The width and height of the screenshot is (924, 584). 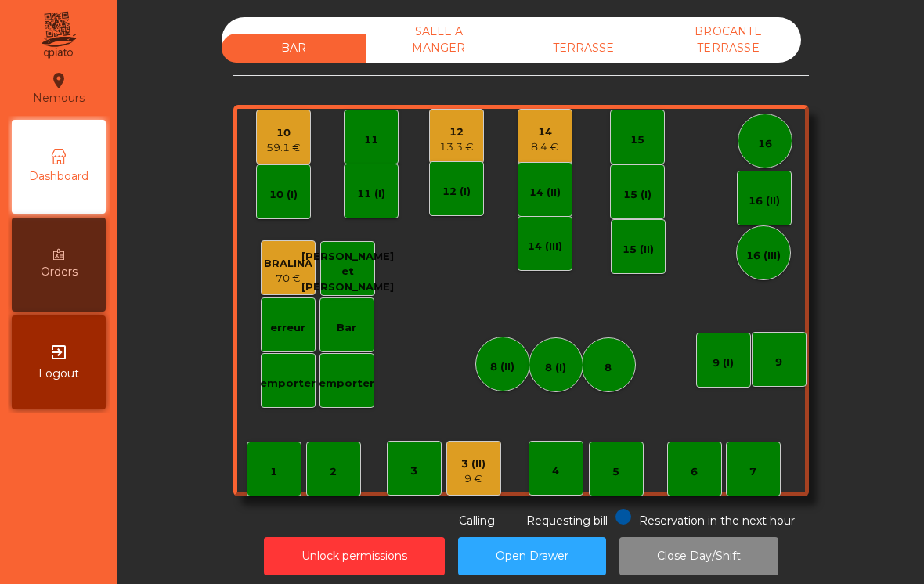 I want to click on span: Reservation in the next hour, so click(x=716, y=521).